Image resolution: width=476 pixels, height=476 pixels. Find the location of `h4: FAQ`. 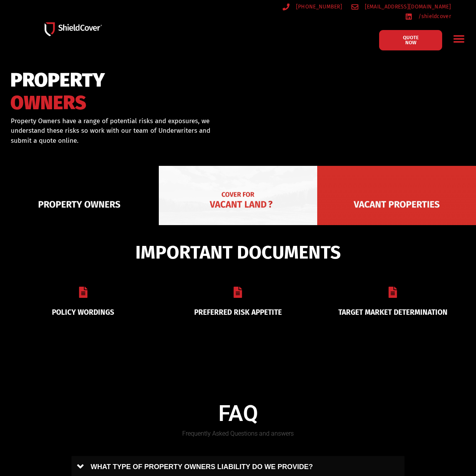

h4: FAQ is located at coordinates (238, 413).